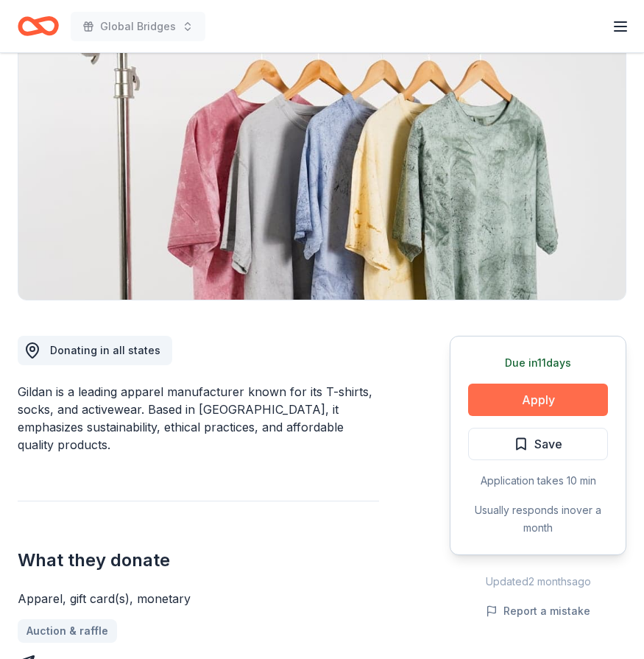 The width and height of the screenshot is (644, 659). Describe the element at coordinates (105, 349) in the screenshot. I see `span: Donating in all states` at that location.